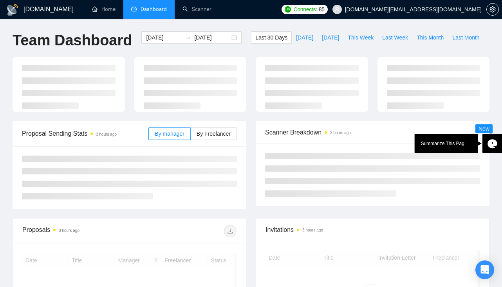 The width and height of the screenshot is (502, 287). I want to click on img: upwork-logo.png, so click(288, 9).